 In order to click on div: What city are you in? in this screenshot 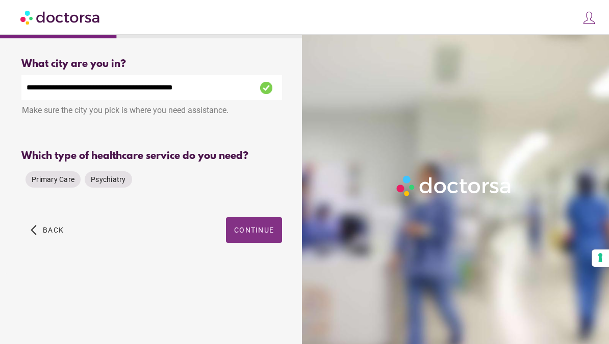, I will do `click(152, 64)`.